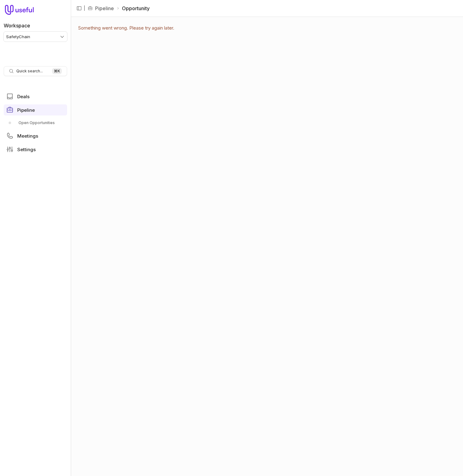 This screenshot has height=476, width=463. I want to click on button: Collapse sidebar, so click(79, 8).